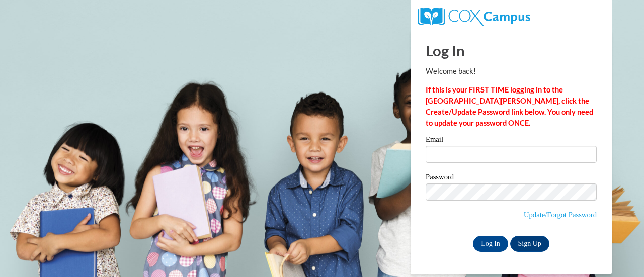  What do you see at coordinates (511, 178) in the screenshot?
I see `label: Password` at bounding box center [511, 178].